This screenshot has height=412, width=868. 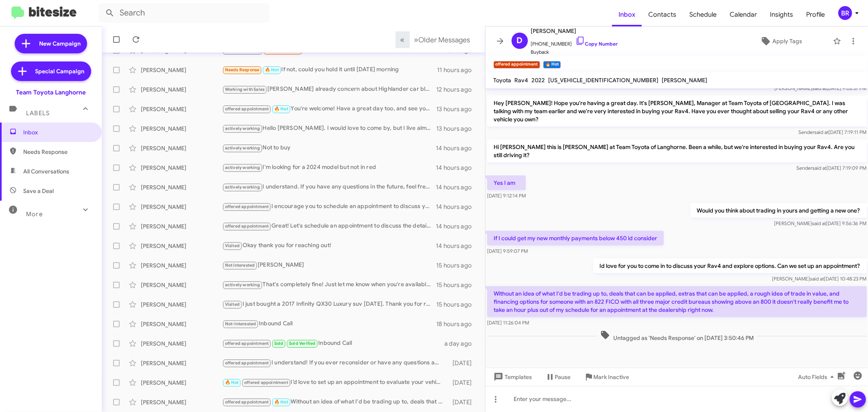 I want to click on span: Sold Verified, so click(x=302, y=343).